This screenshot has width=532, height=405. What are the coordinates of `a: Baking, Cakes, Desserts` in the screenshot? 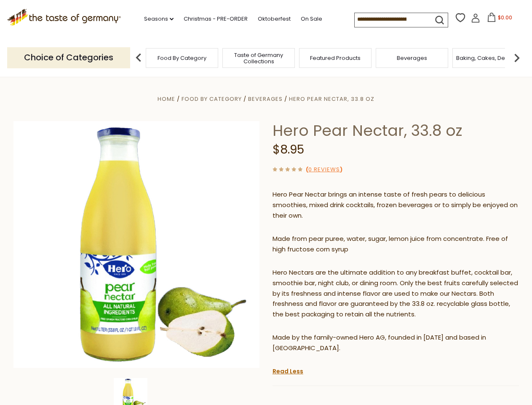 It's located at (488, 58).